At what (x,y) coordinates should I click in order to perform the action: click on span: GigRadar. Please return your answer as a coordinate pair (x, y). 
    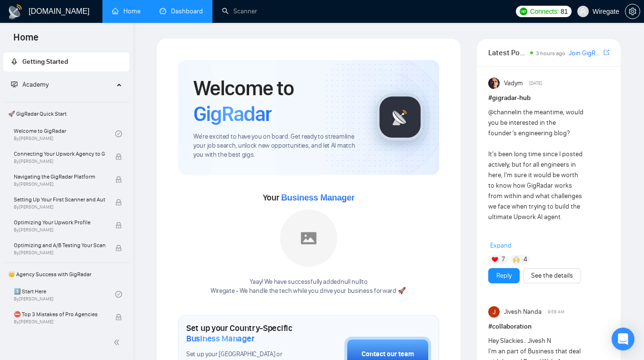
    Looking at the image, I should click on (233, 114).